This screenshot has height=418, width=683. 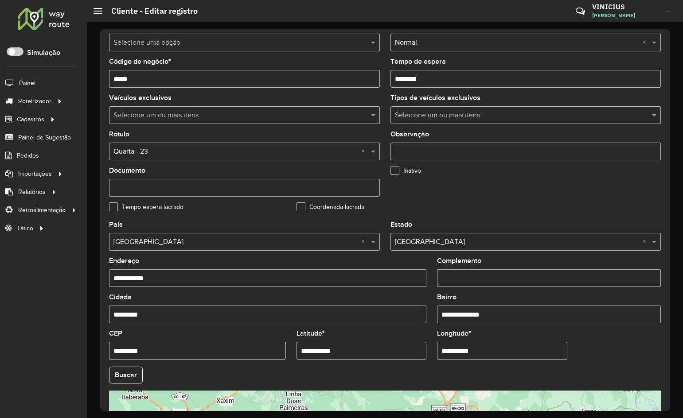 I want to click on label: Simulação, so click(x=43, y=53).